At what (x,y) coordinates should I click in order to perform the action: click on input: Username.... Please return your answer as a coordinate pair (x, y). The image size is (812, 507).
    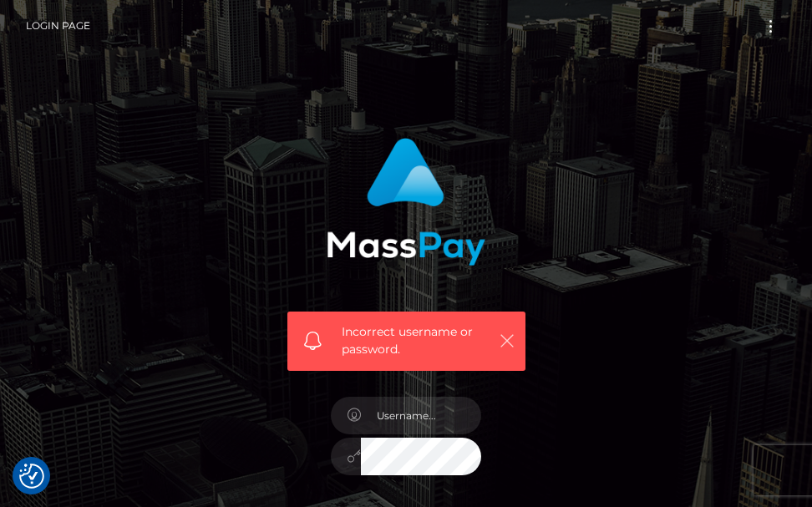
    Looking at the image, I should click on (421, 415).